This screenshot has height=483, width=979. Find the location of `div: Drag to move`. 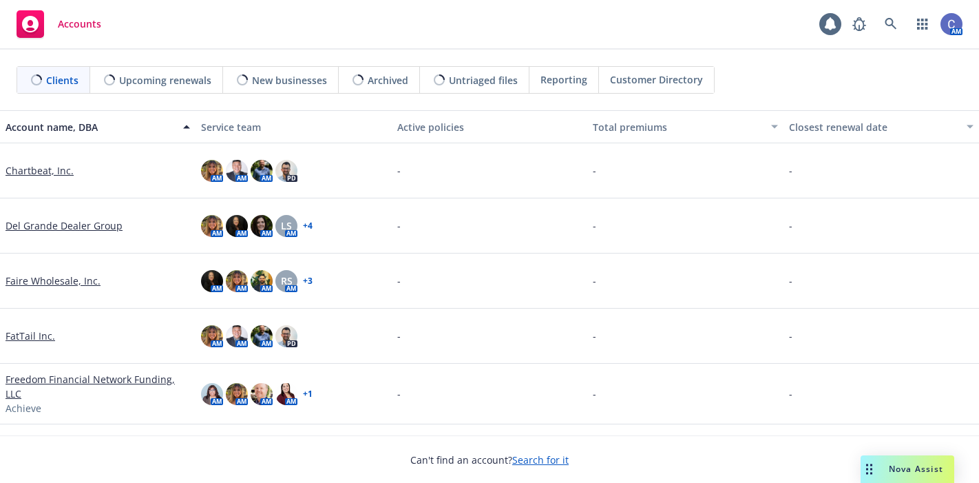

div: Drag to move is located at coordinates (869, 469).